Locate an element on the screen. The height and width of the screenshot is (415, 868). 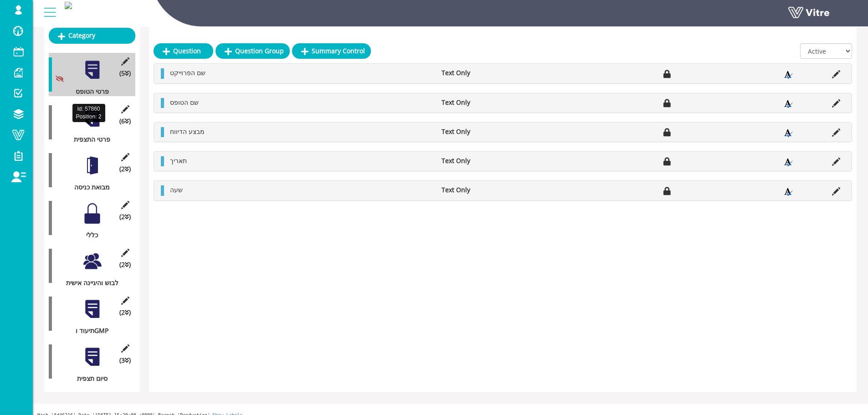
div: כללי is located at coordinates (88, 235).